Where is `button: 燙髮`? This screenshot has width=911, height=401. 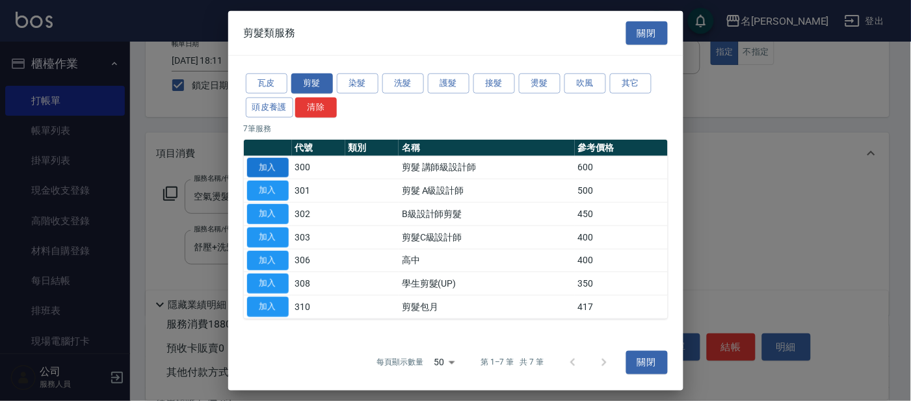 button: 燙髮 is located at coordinates (540, 83).